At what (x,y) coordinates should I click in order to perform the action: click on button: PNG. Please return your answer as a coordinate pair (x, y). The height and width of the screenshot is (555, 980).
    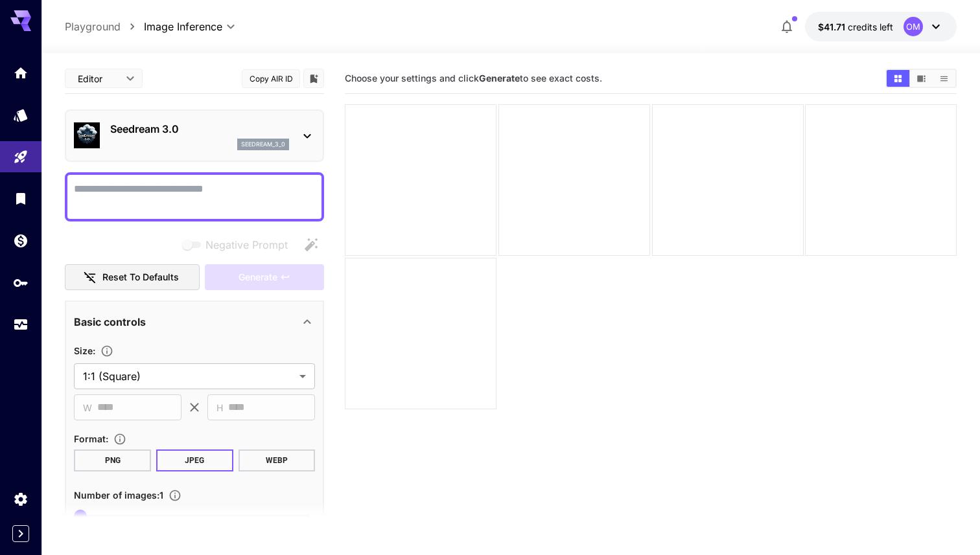
    Looking at the image, I should click on (112, 460).